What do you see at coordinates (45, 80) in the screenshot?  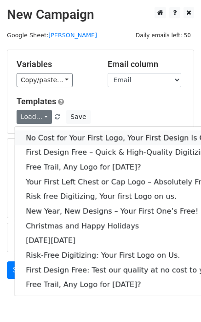 I see `a: Copy/paste...` at bounding box center [45, 80].